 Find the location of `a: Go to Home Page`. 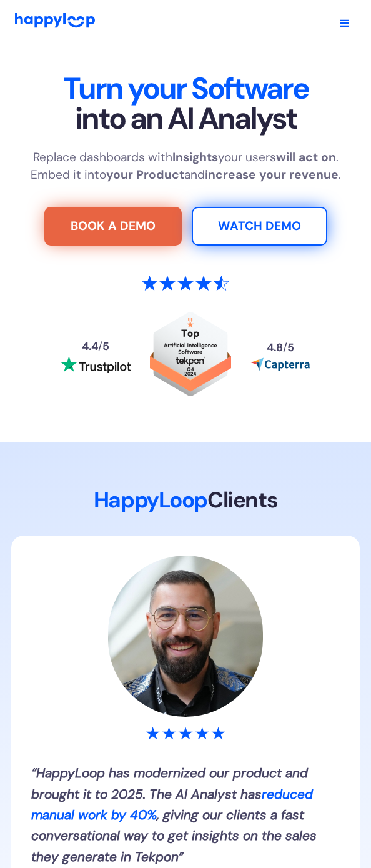

a: Go to Home Page is located at coordinates (55, 23).